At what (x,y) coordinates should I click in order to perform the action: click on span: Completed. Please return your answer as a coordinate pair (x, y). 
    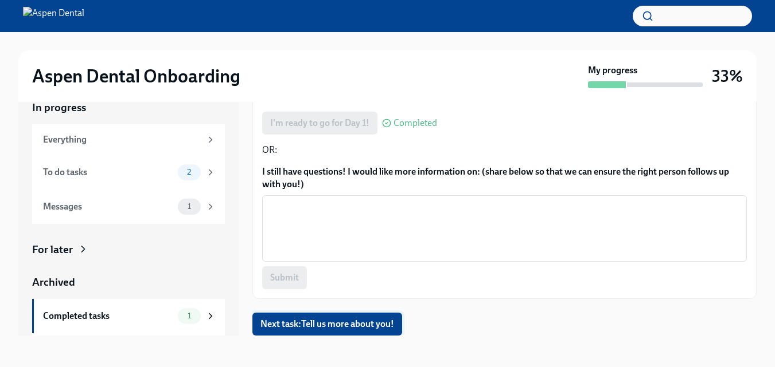
    Looking at the image, I should click on (415, 123).